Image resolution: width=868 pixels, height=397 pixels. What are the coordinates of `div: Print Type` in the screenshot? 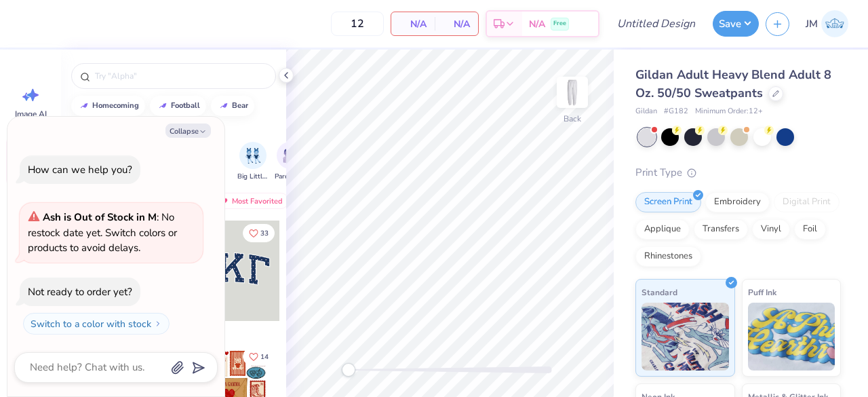 It's located at (738, 172).